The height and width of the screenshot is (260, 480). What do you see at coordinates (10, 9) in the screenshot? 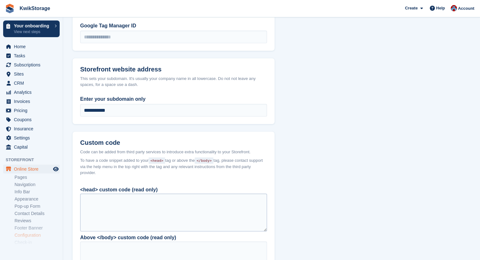
I see `img: stora-icon-8386f47178a22dfd0bd8f6a31ec36ba5ce8667c1dd55bd0f319d3a0aa187defe.svg` at bounding box center [10, 9].